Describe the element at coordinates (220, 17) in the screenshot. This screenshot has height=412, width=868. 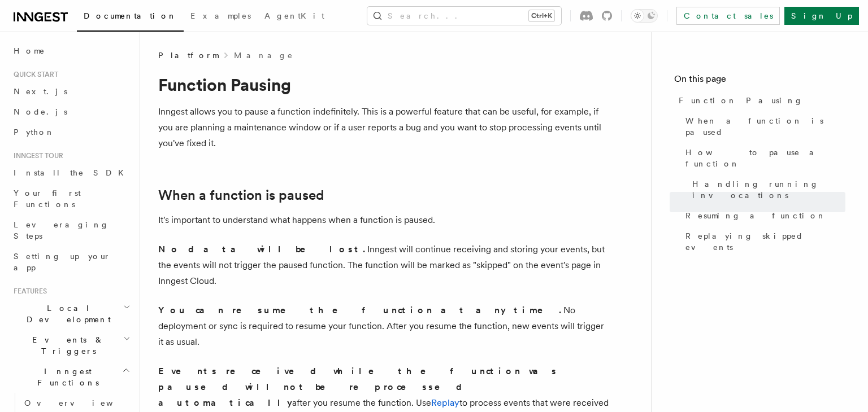
I see `a: Examples` at that location.